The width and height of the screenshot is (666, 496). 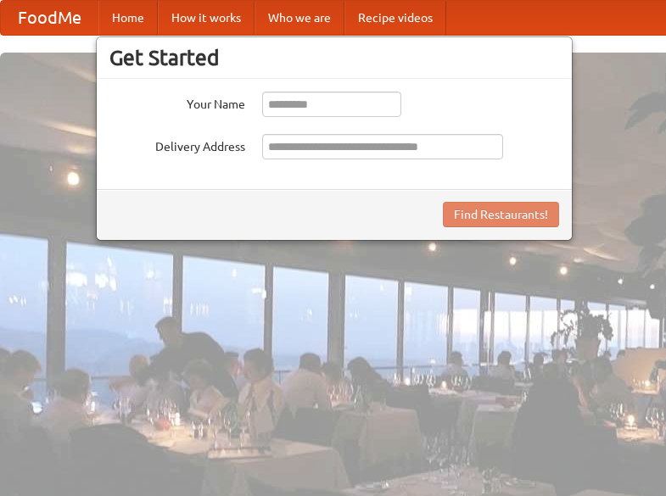 What do you see at coordinates (334, 58) in the screenshot?
I see `h3: Get Started` at bounding box center [334, 58].